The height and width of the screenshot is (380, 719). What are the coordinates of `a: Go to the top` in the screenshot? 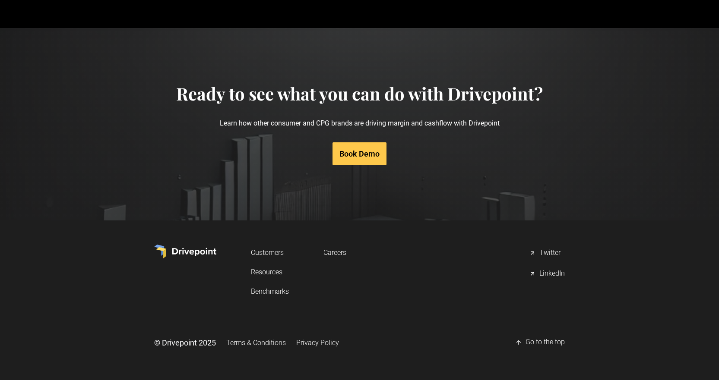 It's located at (539, 343).